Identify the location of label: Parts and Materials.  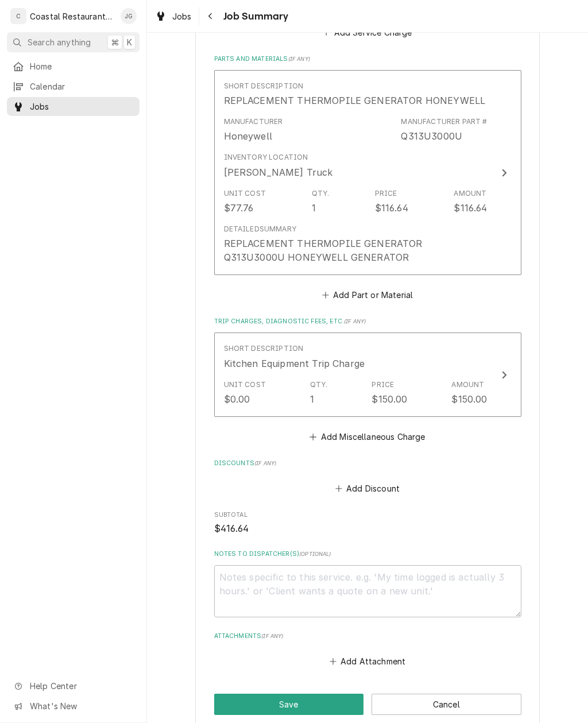
(367, 59).